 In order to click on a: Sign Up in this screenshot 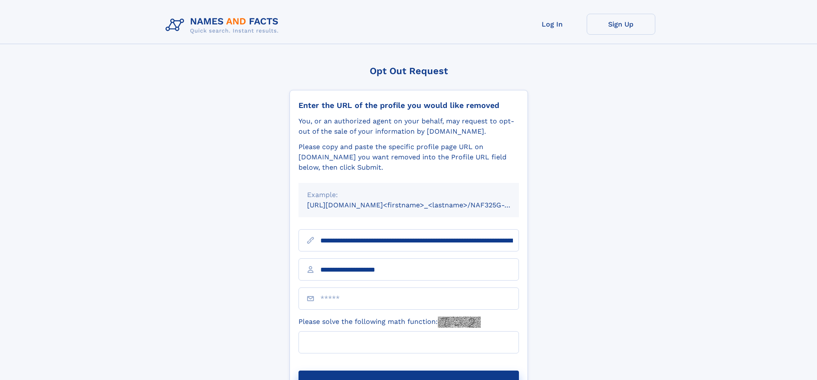, I will do `click(621, 24)`.